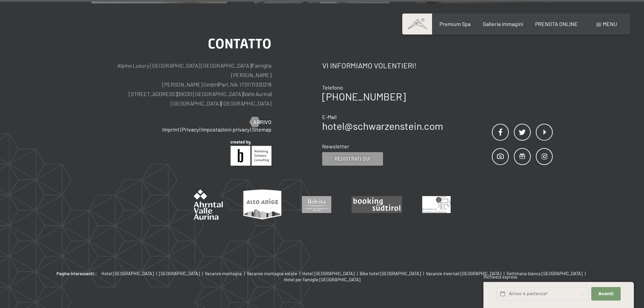 The width and height of the screenshot is (644, 308). Describe the element at coordinates (500, 277) in the screenshot. I see `span: Richiesta express` at that location.